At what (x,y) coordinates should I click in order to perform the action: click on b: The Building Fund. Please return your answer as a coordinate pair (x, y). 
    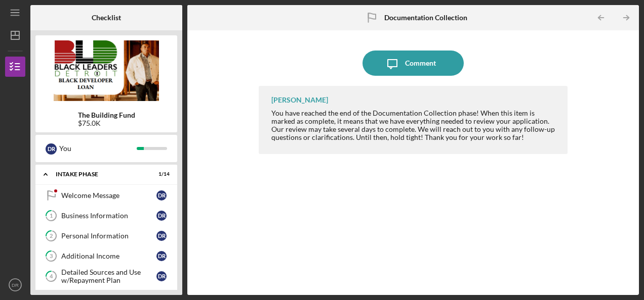
    Looking at the image, I should click on (106, 115).